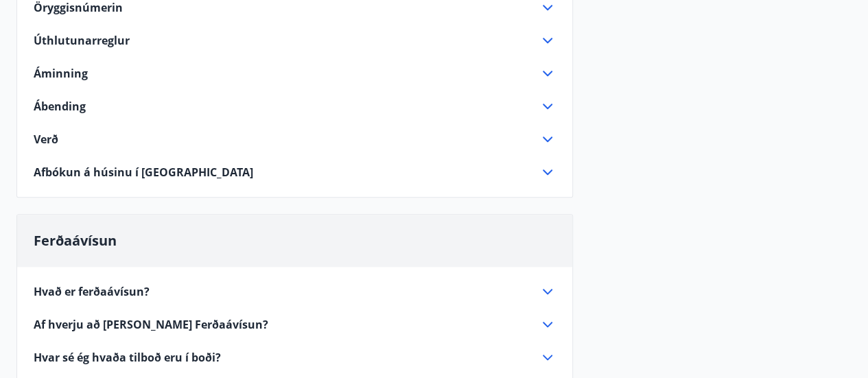  What do you see at coordinates (60, 106) in the screenshot?
I see `span: Ábending` at bounding box center [60, 106].